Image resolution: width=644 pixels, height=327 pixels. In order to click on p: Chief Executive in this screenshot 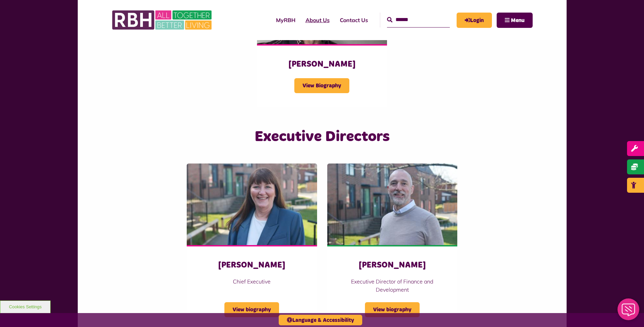, I will do `click(252, 281)`.